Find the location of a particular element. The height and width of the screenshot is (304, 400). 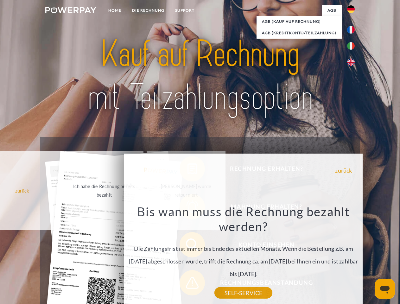

a: AGB (Kreditkonto/Teilzahlung) is located at coordinates (299, 33).